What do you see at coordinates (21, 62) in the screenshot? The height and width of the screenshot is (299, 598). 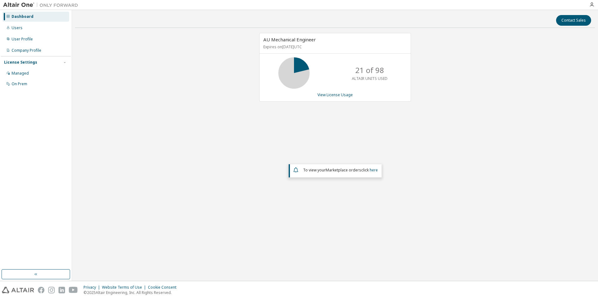 I see `div: License Settings` at bounding box center [21, 62].